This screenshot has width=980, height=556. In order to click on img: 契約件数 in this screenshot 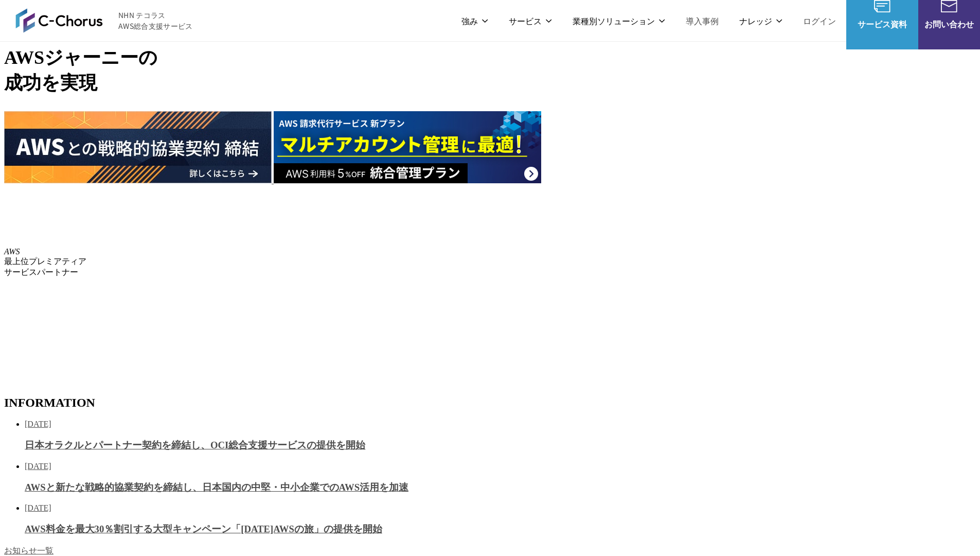, I will do `click(72, 335)`.